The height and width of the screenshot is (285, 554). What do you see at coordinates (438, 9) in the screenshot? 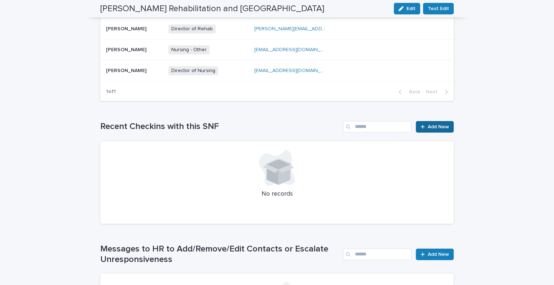
I see `button: Test Edit` at bounding box center [438, 9].